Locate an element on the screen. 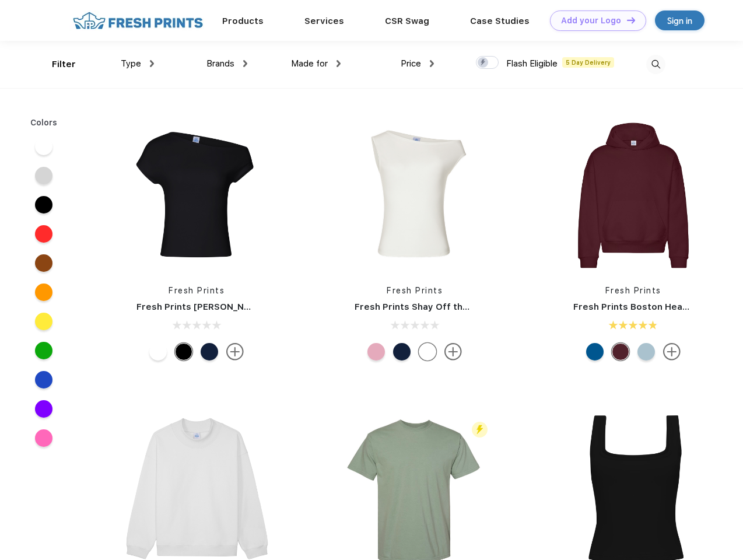 This screenshot has width=743, height=560. a: Sign in is located at coordinates (679, 21).